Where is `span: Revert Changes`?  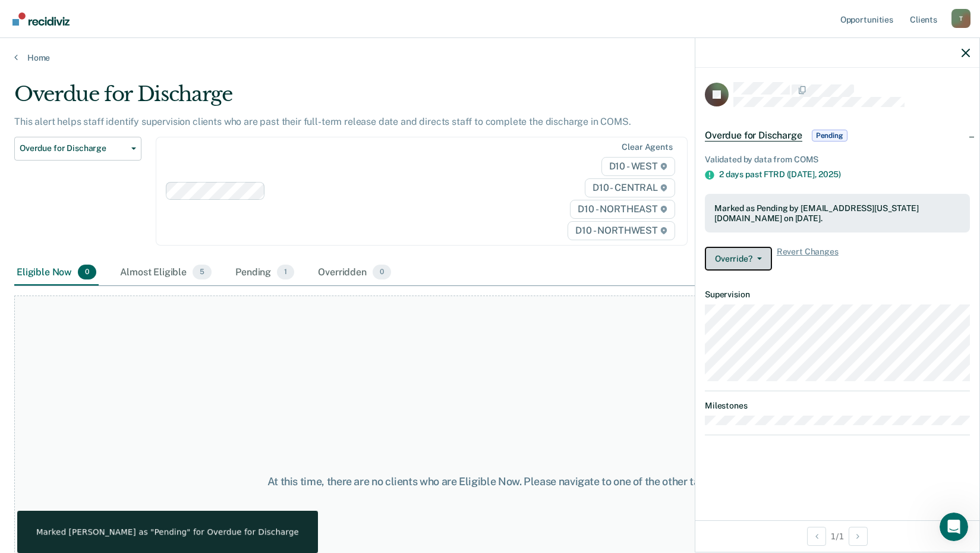 span: Revert Changes is located at coordinates (808, 259).